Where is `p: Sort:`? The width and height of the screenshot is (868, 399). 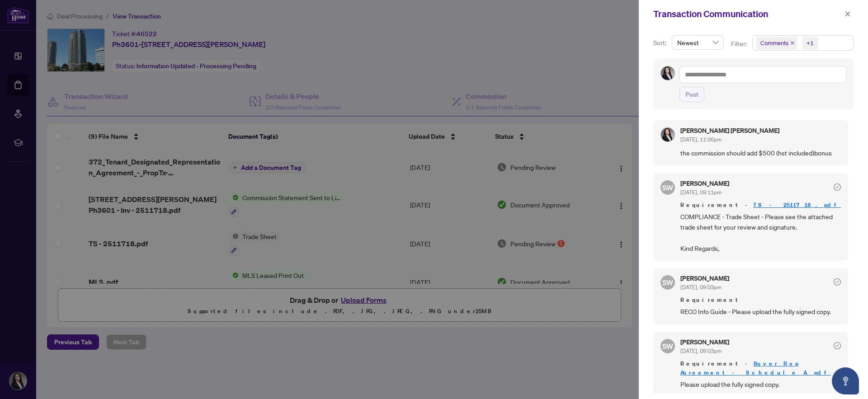
p: Sort: is located at coordinates (660, 43).